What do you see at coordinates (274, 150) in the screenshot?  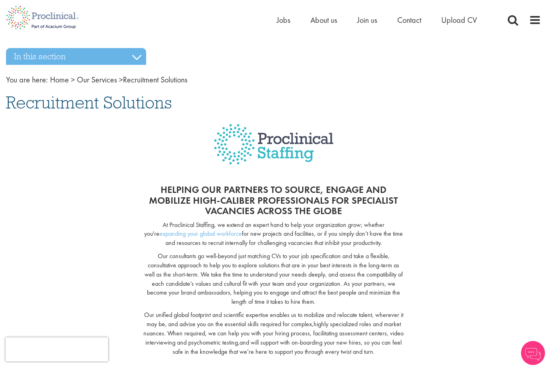 I see `img: Proclinical Staffing` at bounding box center [274, 150].